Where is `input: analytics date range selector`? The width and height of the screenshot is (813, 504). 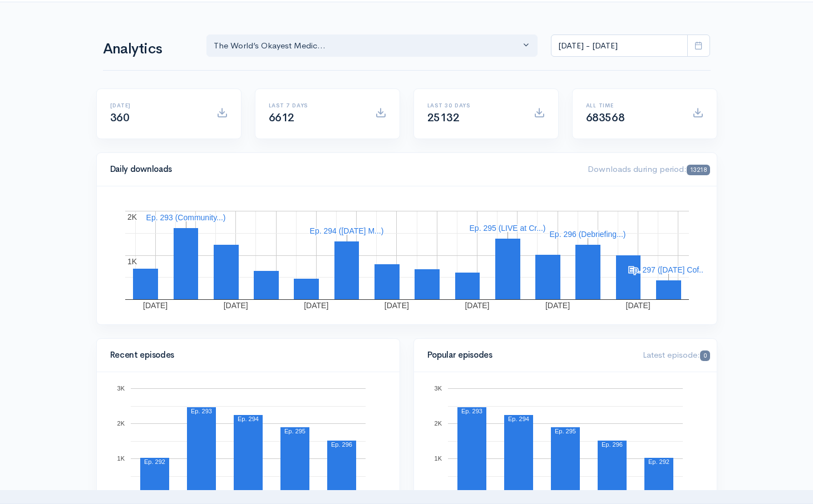 input: analytics date range selector is located at coordinates (619, 45).